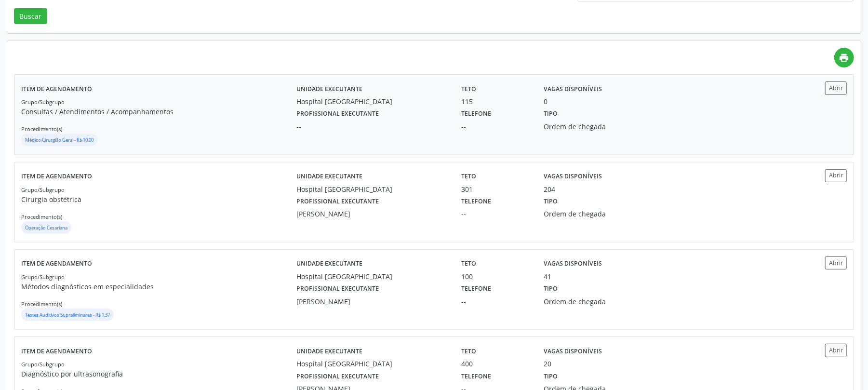 The image size is (868, 390). Describe the element at coordinates (548, 364) in the screenshot. I see `div: 20` at that location.